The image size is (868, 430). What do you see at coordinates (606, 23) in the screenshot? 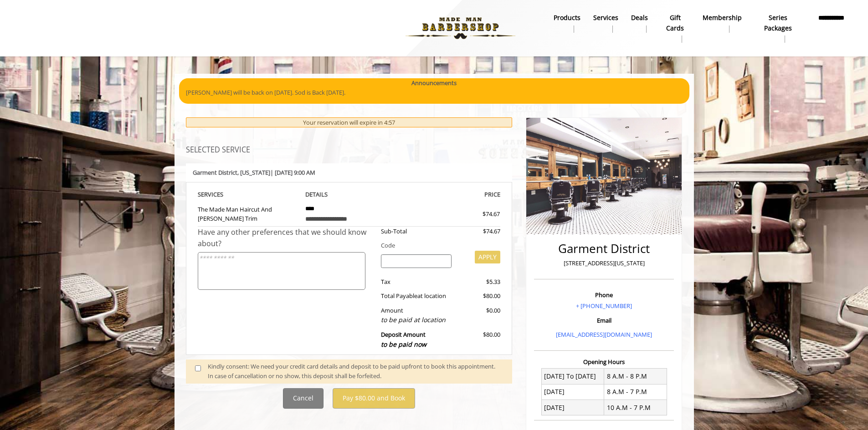
I see `a: ServicesServices` at bounding box center [606, 23].